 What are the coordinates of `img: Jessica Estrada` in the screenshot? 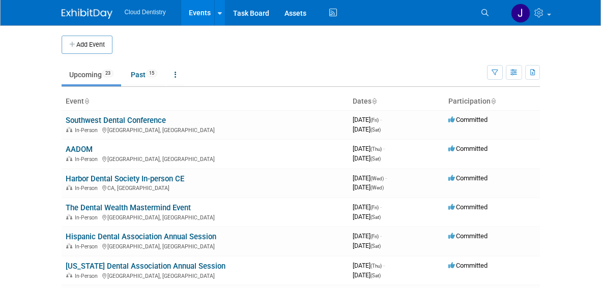 It's located at (521, 13).